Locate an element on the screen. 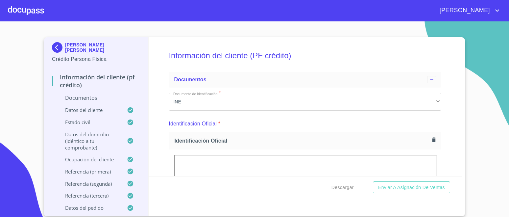 The width and height of the screenshot is (509, 217). h5: Información del cliente (PF crédito) is located at coordinates (305, 56).